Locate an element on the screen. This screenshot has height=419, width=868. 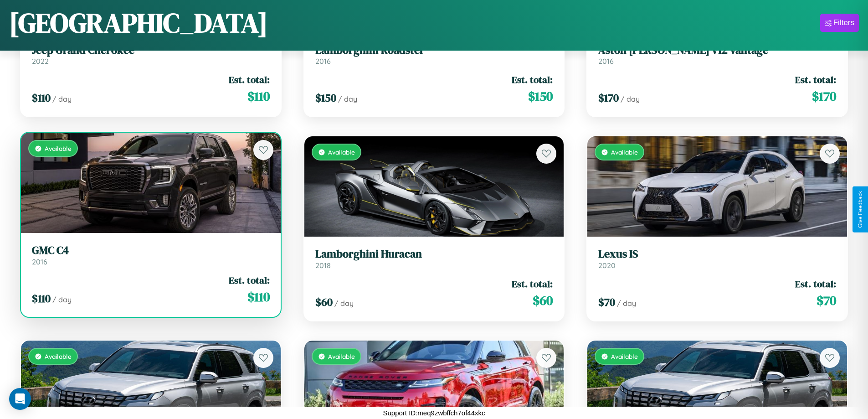
p: Support ID: meq9zwbffch7of44xkc is located at coordinates (434, 413).